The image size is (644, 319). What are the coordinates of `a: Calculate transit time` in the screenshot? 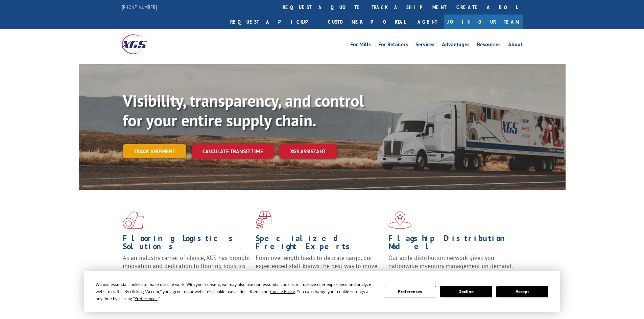 It's located at (233, 151).